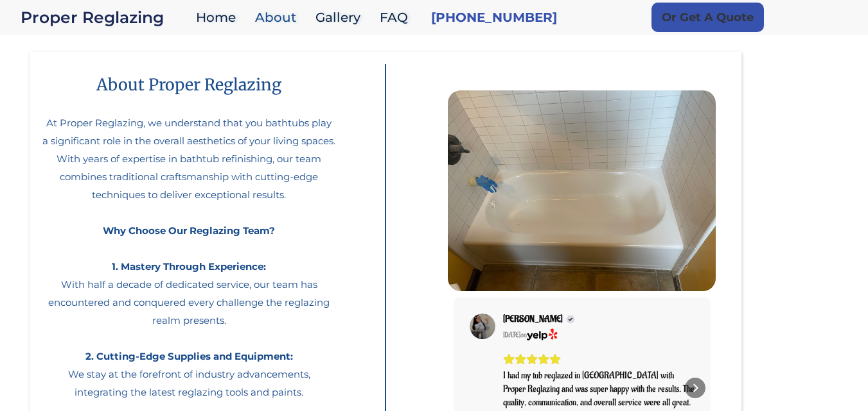 This screenshot has height=411, width=868. Describe the element at coordinates (469, 388) in the screenshot. I see `div: Previous` at that location.